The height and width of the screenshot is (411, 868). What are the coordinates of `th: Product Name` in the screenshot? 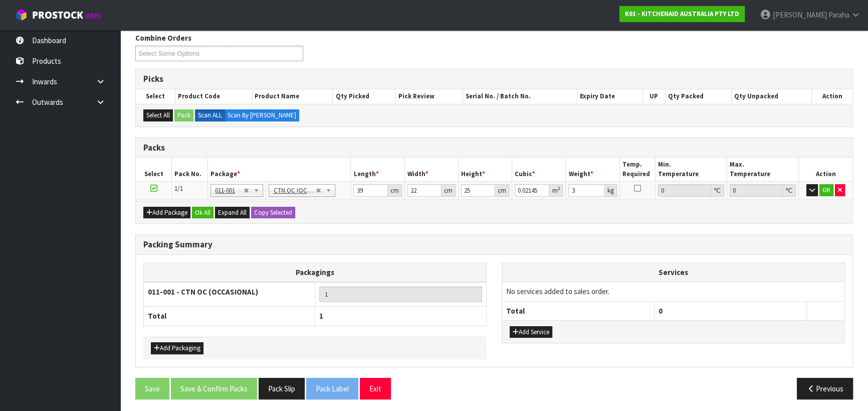 It's located at (292, 96).